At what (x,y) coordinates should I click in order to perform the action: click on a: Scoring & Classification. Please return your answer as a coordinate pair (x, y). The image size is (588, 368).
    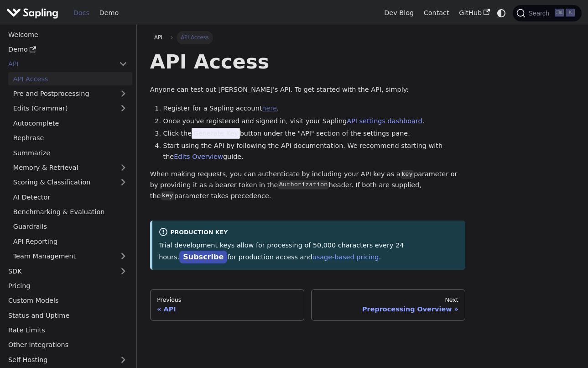
    Looking at the image, I should click on (70, 182).